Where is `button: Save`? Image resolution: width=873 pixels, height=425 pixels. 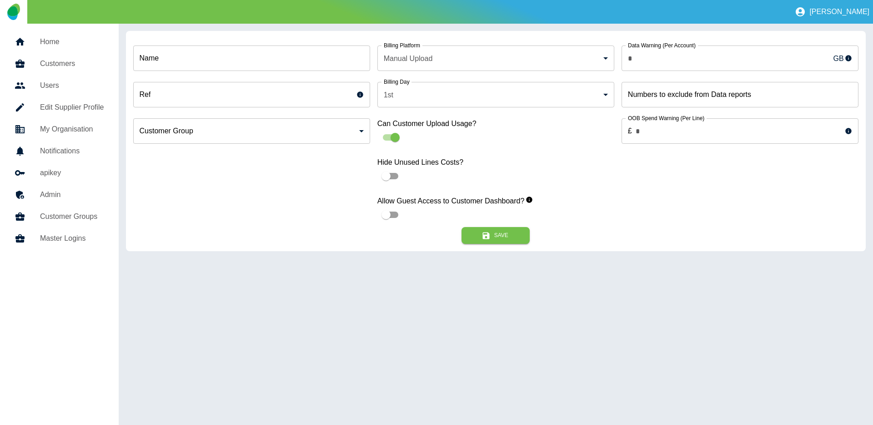 button: Save is located at coordinates (496, 235).